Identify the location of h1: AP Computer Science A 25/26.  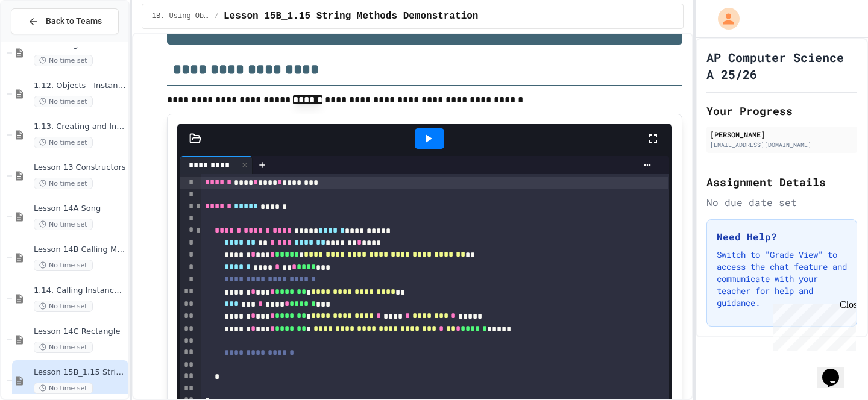
(781, 66).